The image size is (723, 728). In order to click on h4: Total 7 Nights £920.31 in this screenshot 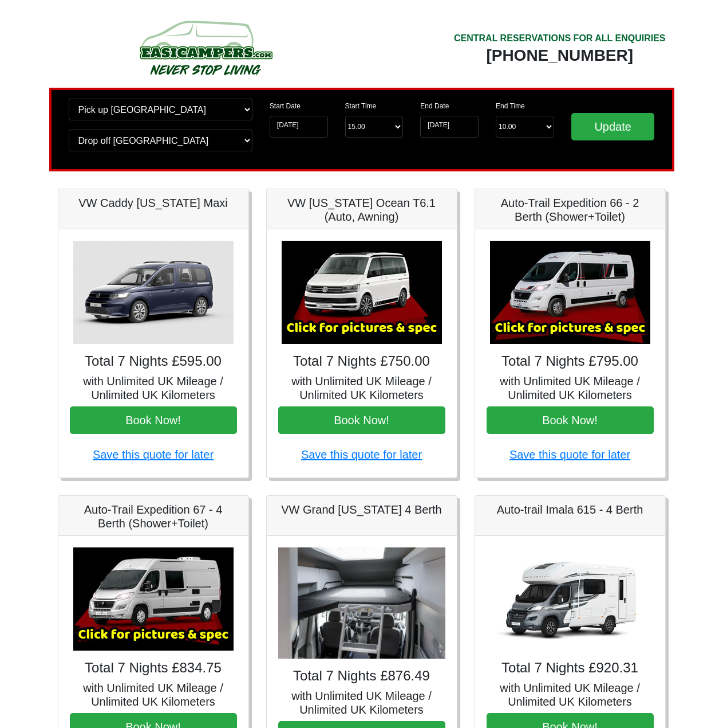, I will do `click(570, 668)`.